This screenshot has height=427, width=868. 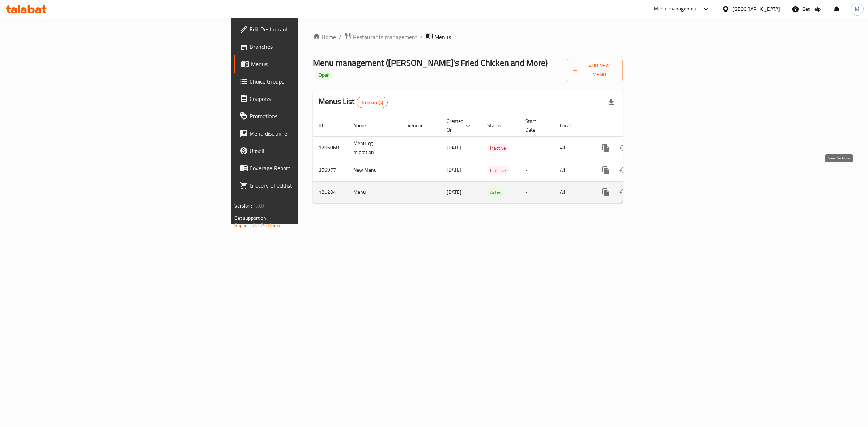 I want to click on span: 1.0.0, so click(x=259, y=206).